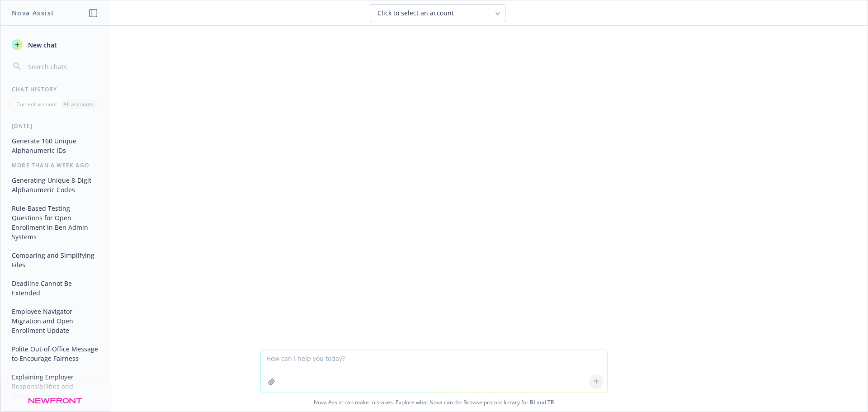 Image resolution: width=868 pixels, height=412 pixels. I want to click on span: Click to select an account, so click(416, 14).